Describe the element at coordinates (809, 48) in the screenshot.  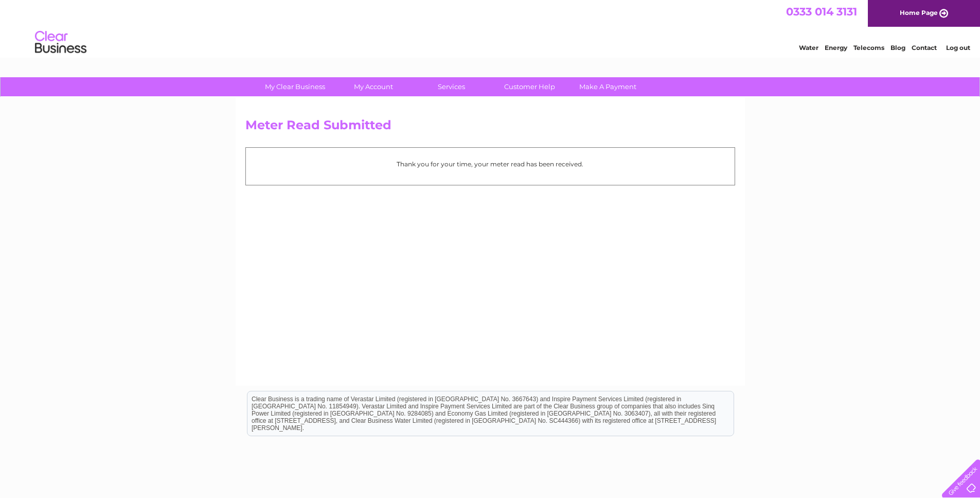
I see `a: Water` at that location.